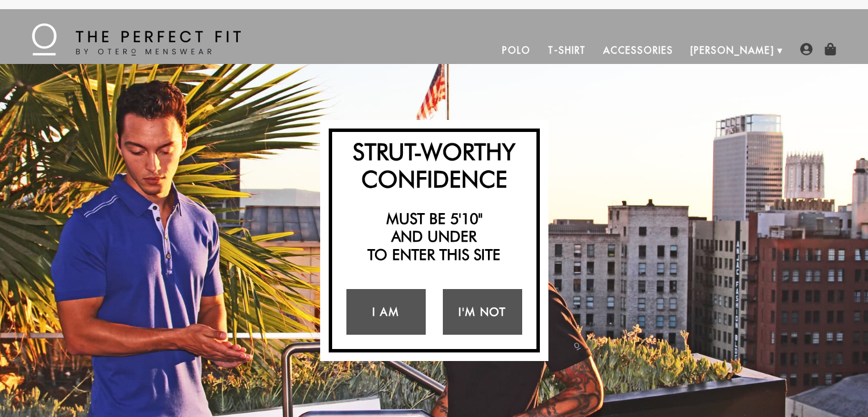 The image size is (868, 417). I want to click on h2: Strut-Worthy Confidence, so click(434, 165).